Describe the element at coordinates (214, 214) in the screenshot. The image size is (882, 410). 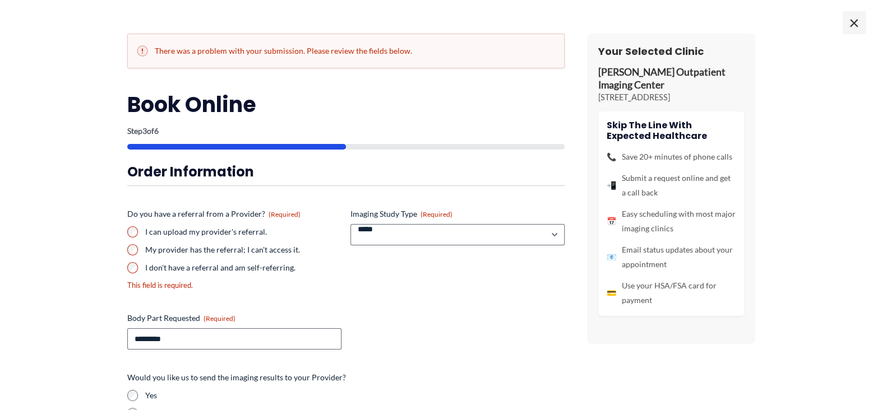
I see `legend: Do you have a referral from a Provider?` at that location.